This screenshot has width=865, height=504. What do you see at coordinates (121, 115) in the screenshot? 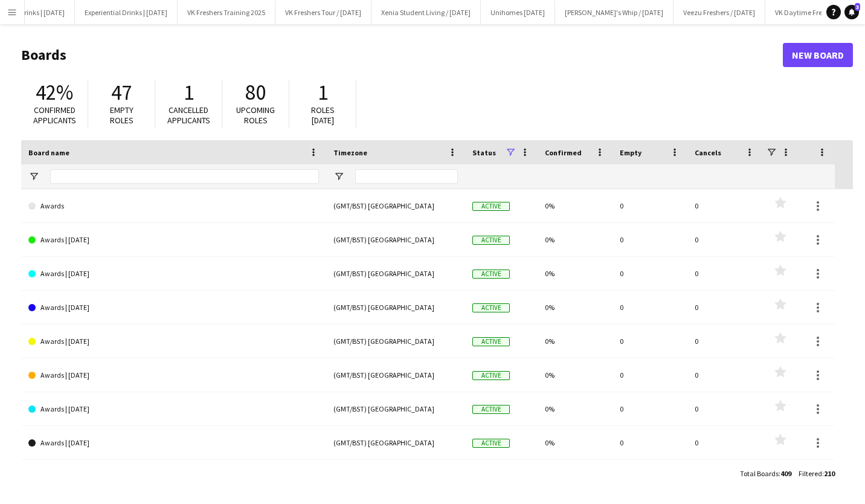
I see `span: Empty roles` at bounding box center [121, 115].